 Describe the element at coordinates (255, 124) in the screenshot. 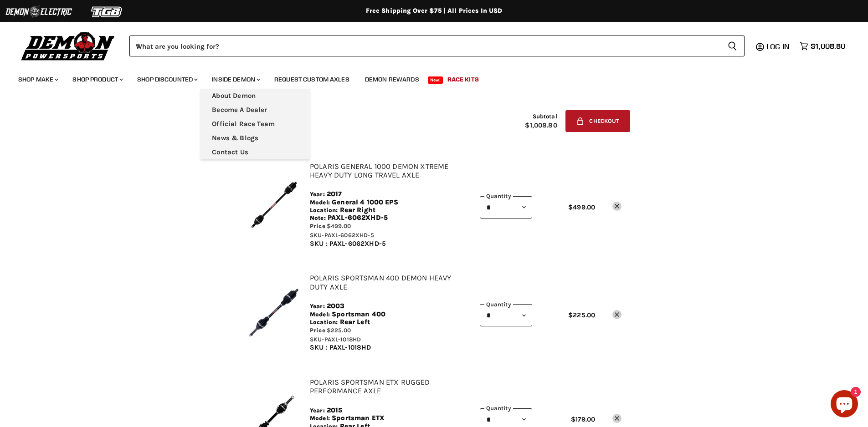

I see `a: Official Race Team` at that location.